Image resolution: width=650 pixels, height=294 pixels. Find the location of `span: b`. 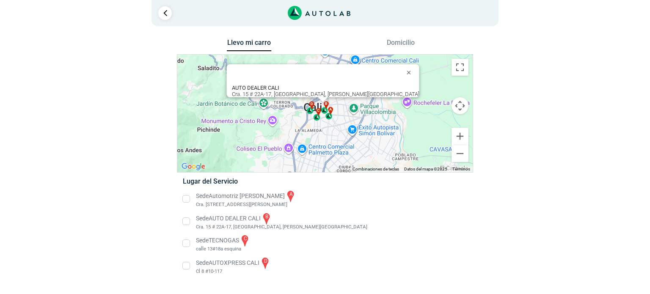

span: b is located at coordinates (326, 104).